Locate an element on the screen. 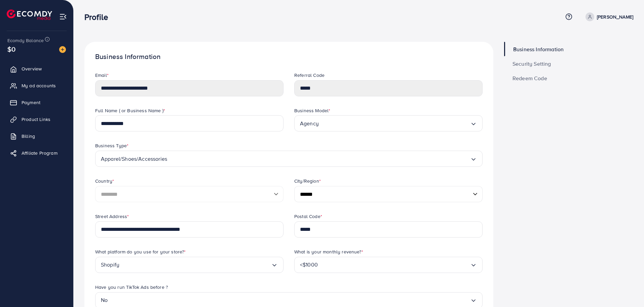 This screenshot has width=644, height=307. span: Product Links is located at coordinates (36, 119).